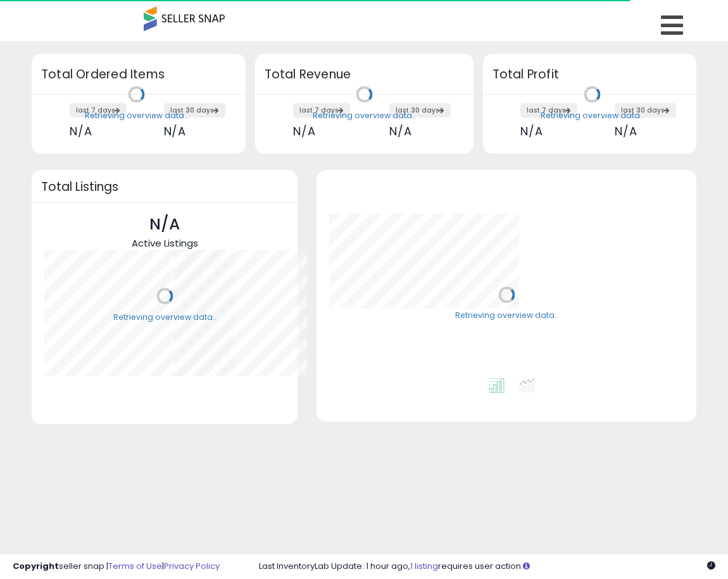 Image resolution: width=728 pixels, height=579 pixels. I want to click on a: Terms of Use, so click(134, 567).